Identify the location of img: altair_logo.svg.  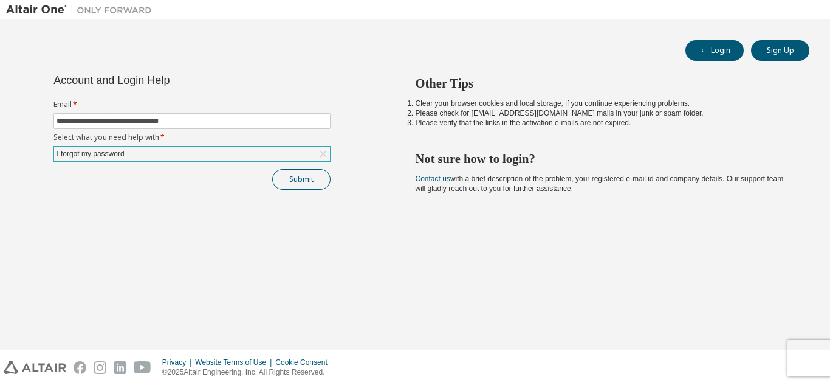
(35, 367).